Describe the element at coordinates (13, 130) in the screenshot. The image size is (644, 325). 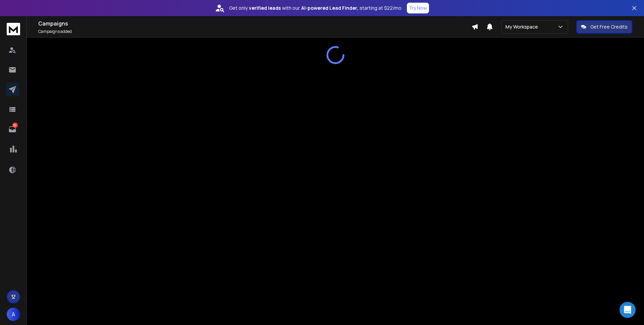
I see `a: 61` at that location.